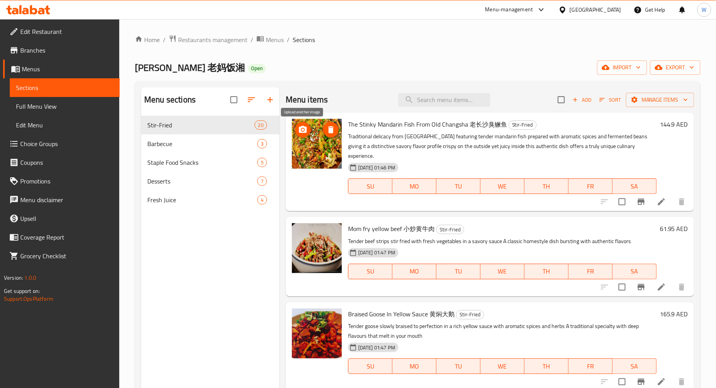 The image size is (716, 388). What do you see at coordinates (622, 202) in the screenshot?
I see `span: Select to update` at bounding box center [622, 202].